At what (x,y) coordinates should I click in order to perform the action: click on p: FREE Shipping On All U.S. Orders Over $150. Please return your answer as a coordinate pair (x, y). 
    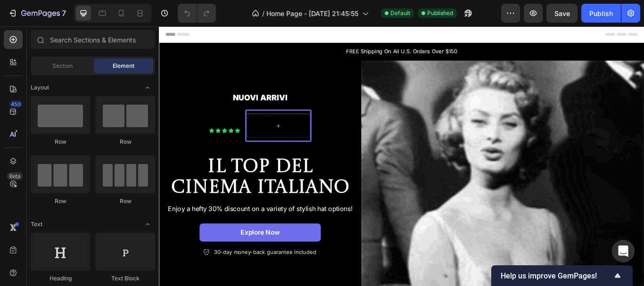
    Looking at the image, I should click on (283, 30).